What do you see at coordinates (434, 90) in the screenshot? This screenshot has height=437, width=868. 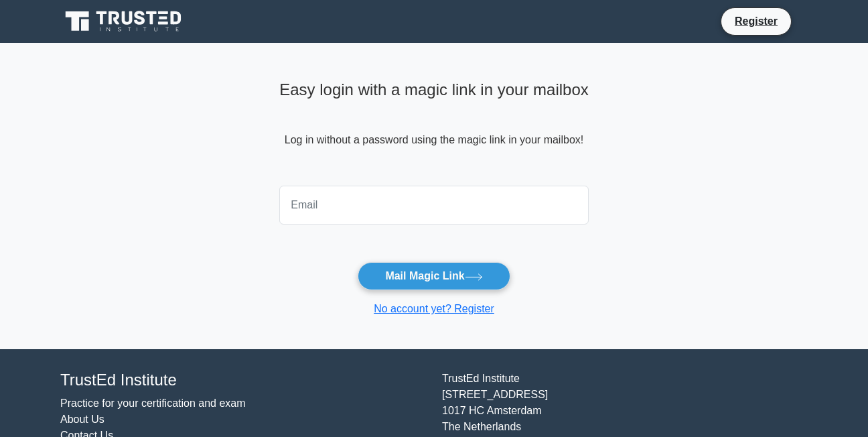 I see `h4: Easy login with a magic link in your mailbox` at bounding box center [434, 90].